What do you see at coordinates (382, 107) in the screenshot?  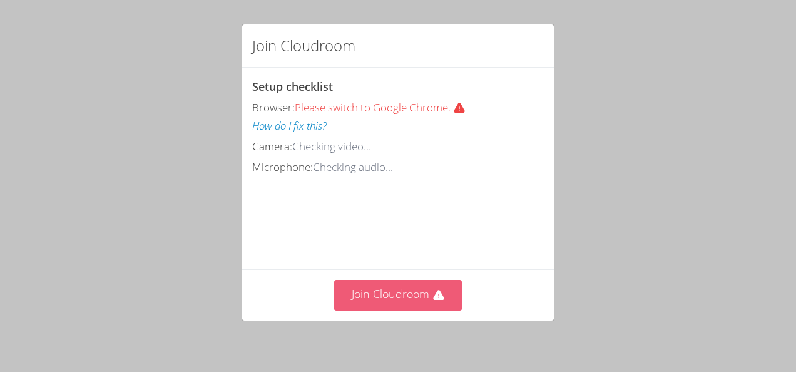 I see `span: Please switch to Google Chrome.` at bounding box center [382, 107].